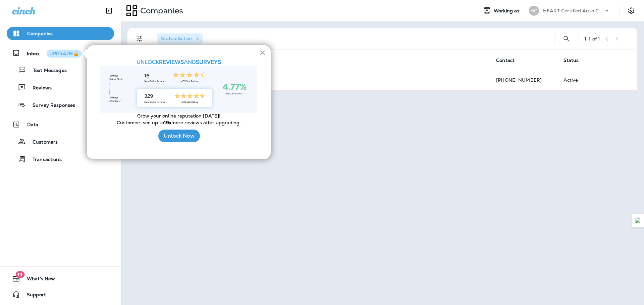  I want to click on button: Filters, so click(140, 39).